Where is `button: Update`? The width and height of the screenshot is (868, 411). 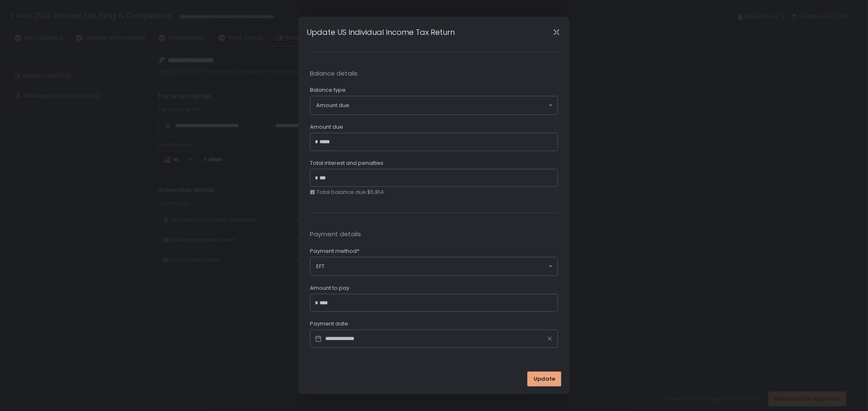
button: Update is located at coordinates (544, 379).